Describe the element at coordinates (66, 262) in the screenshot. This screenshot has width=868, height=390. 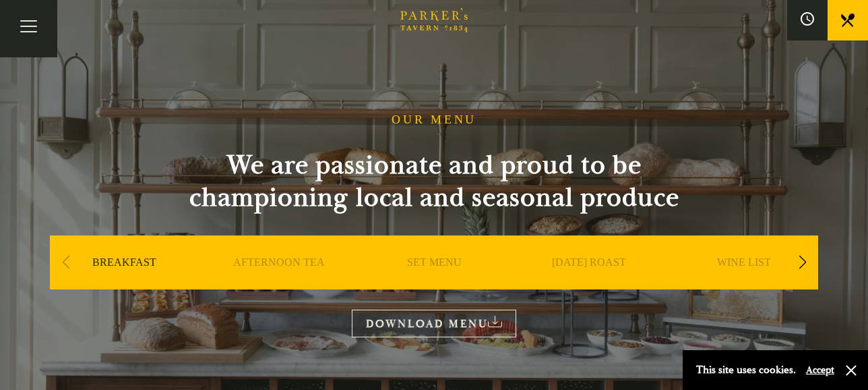
I see `div: Previous slide` at that location.